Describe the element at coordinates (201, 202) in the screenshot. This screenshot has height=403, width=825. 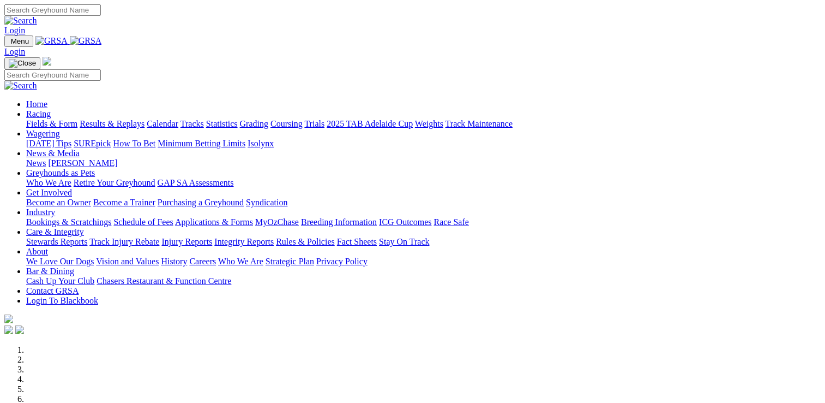
I see `a: Purchasing a Greyhound` at that location.